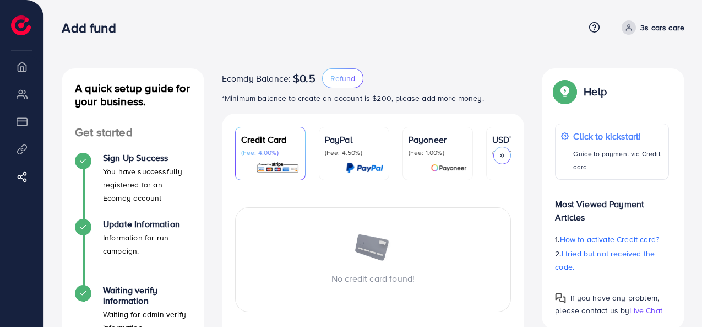 The image size is (702, 327). What do you see at coordinates (374, 248) in the screenshot?
I see `img: image` at bounding box center [374, 248].